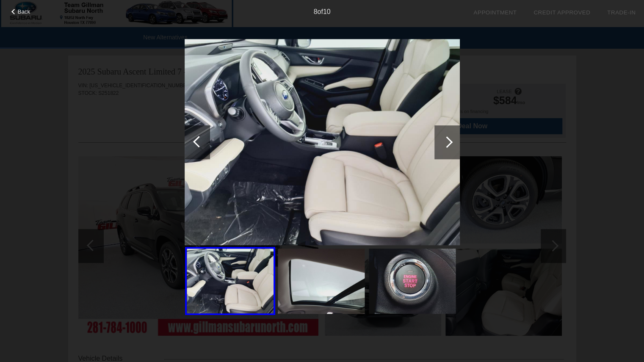  What do you see at coordinates (315, 11) in the screenshot?
I see `span: 8` at bounding box center [315, 11].